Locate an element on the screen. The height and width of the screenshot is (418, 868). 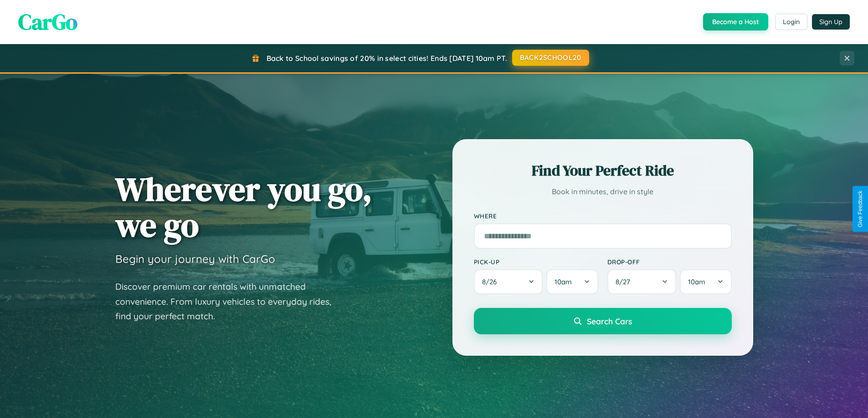
button: Login is located at coordinates (791, 22).